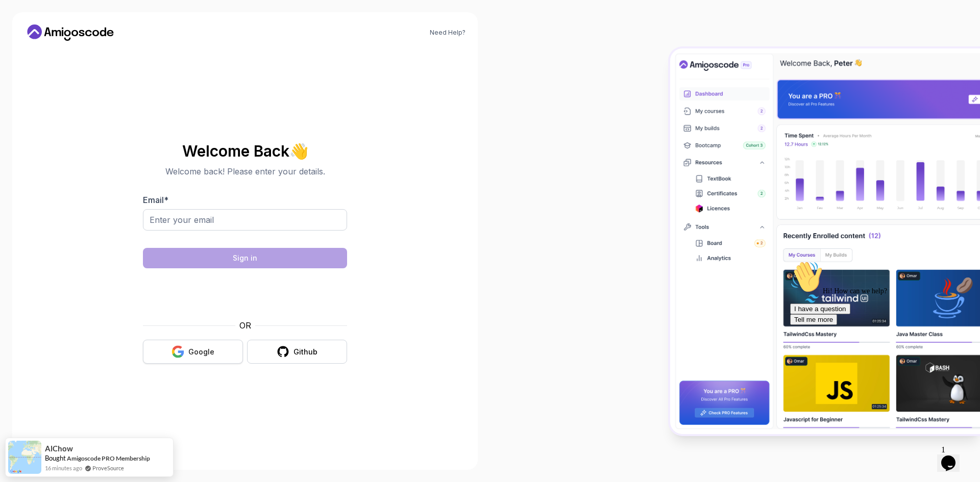 The height and width of the screenshot is (482, 980). I want to click on span: AlChow, so click(59, 448).